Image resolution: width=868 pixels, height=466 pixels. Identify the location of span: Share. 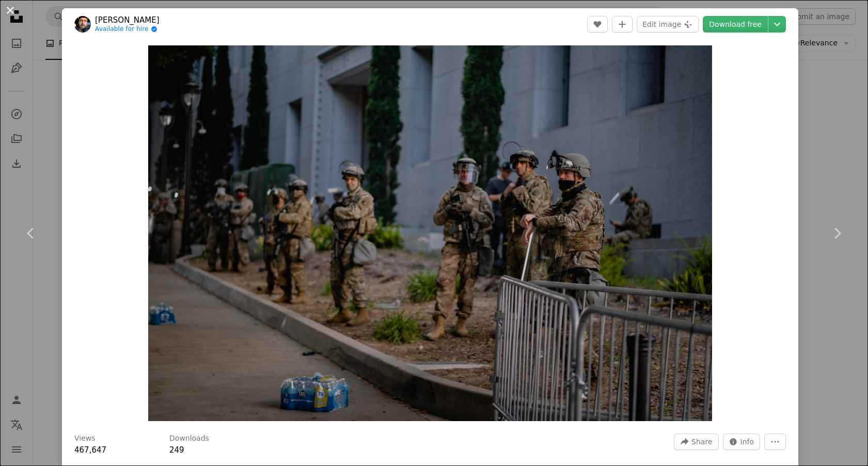
(702, 442).